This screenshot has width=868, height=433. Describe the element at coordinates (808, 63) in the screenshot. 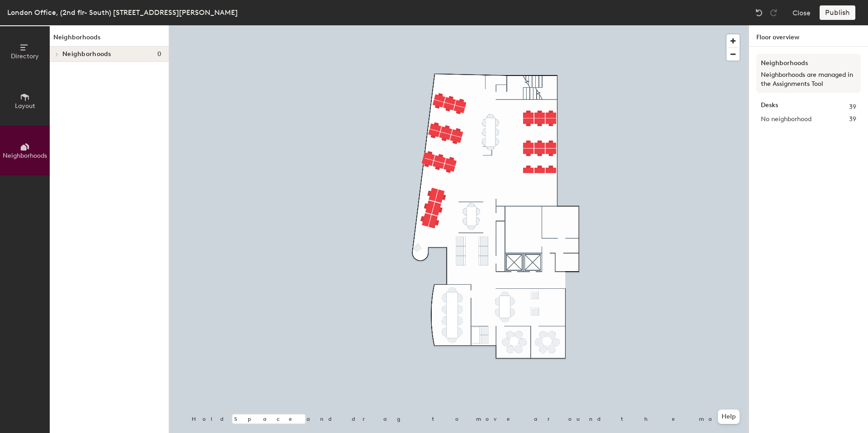

I see `h3: Neighborhoods` at that location.